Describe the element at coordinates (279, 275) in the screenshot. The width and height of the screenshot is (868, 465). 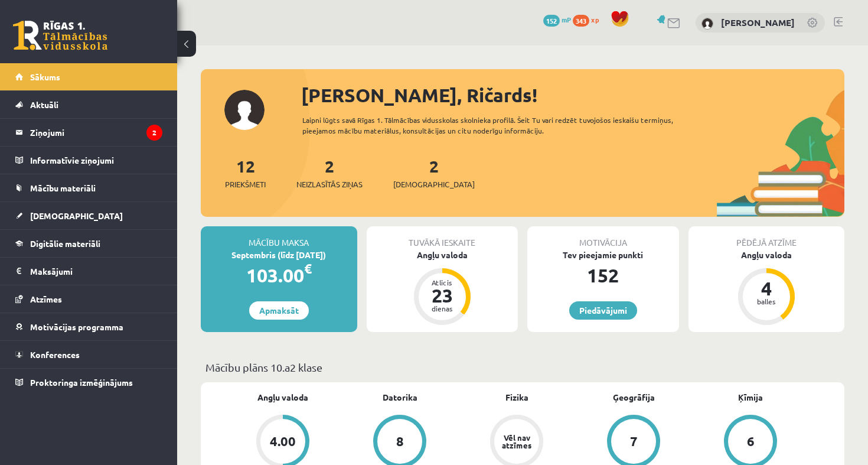
I see `div: 103.00` at that location.